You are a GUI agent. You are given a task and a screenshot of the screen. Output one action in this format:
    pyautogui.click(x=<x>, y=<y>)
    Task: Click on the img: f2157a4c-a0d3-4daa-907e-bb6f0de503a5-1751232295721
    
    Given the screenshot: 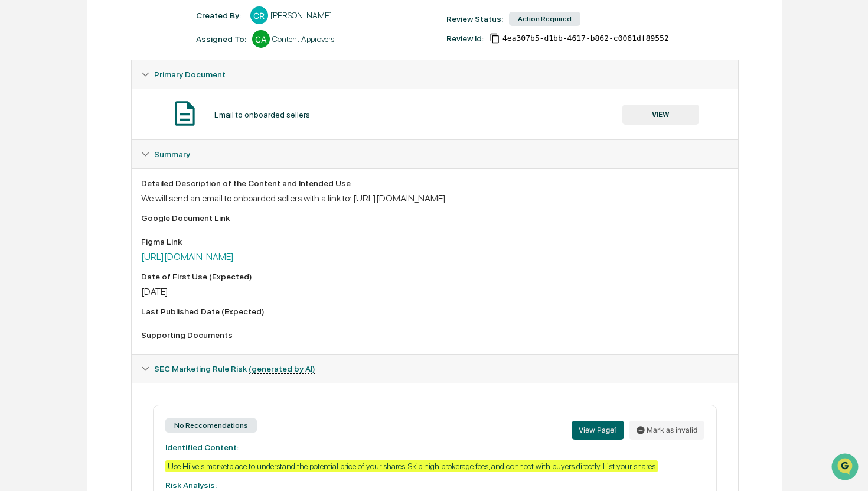 What is the action you would take?
    pyautogui.click(x=14, y=14)
    